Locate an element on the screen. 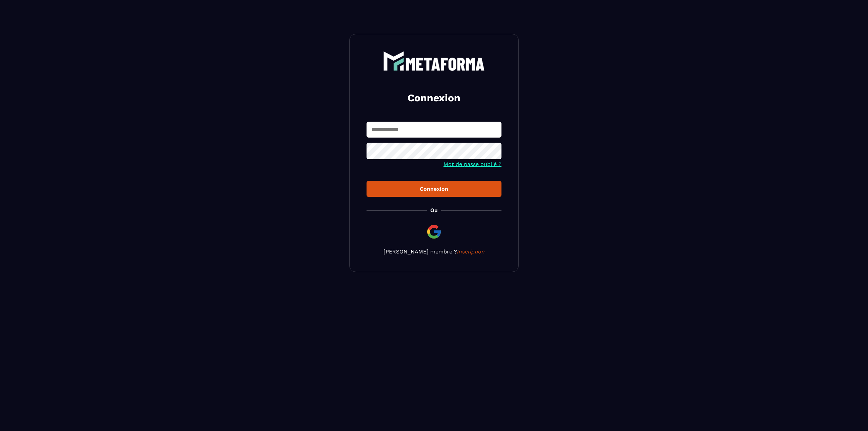  div: Connexion is located at coordinates (434, 189).